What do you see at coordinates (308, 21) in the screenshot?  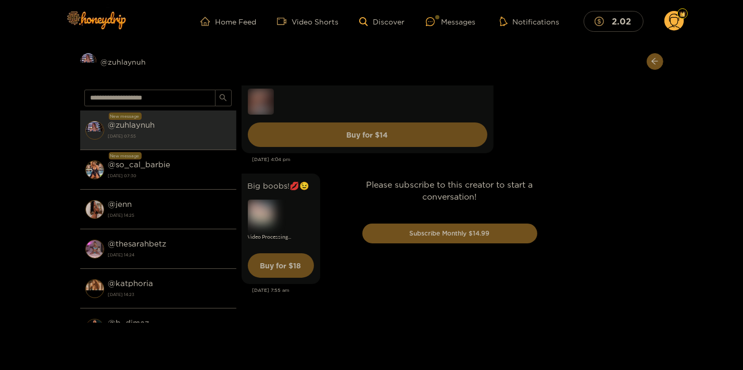 I see `a: Video Shorts` at bounding box center [308, 21].